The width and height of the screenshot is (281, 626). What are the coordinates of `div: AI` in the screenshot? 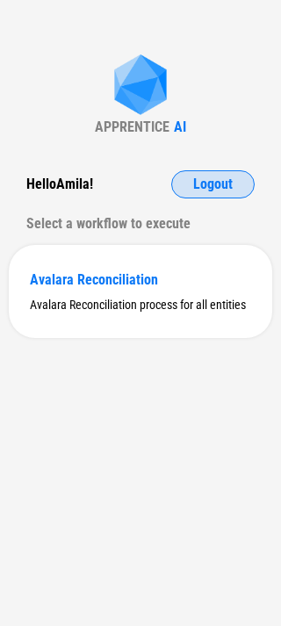 It's located at (180, 126).